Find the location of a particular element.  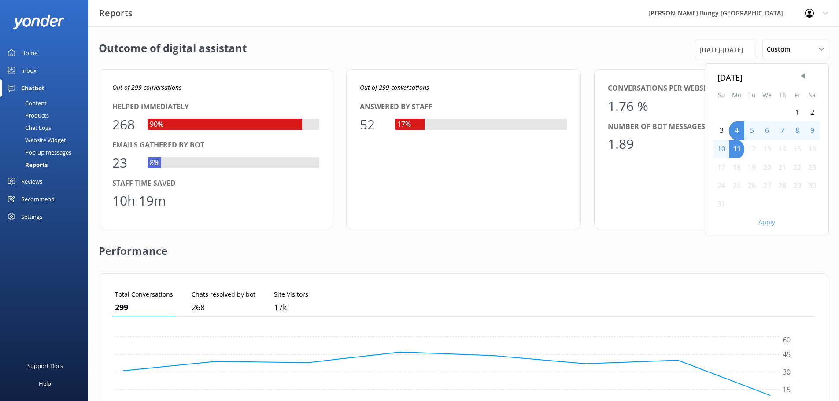

a: Pop-up messages is located at coordinates (47, 152).